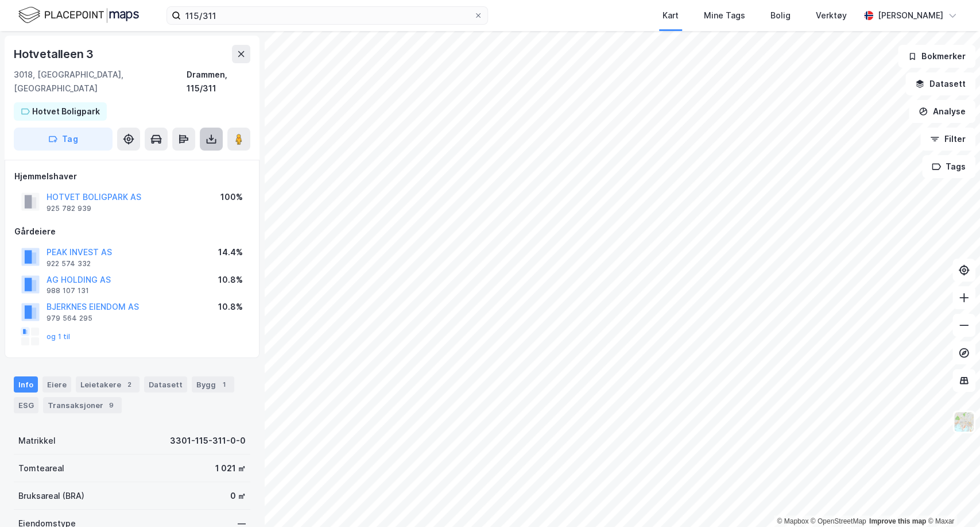 Image resolution: width=980 pixels, height=527 pixels. What do you see at coordinates (898, 521) in the screenshot?
I see `a: Improve this map` at bounding box center [898, 521].